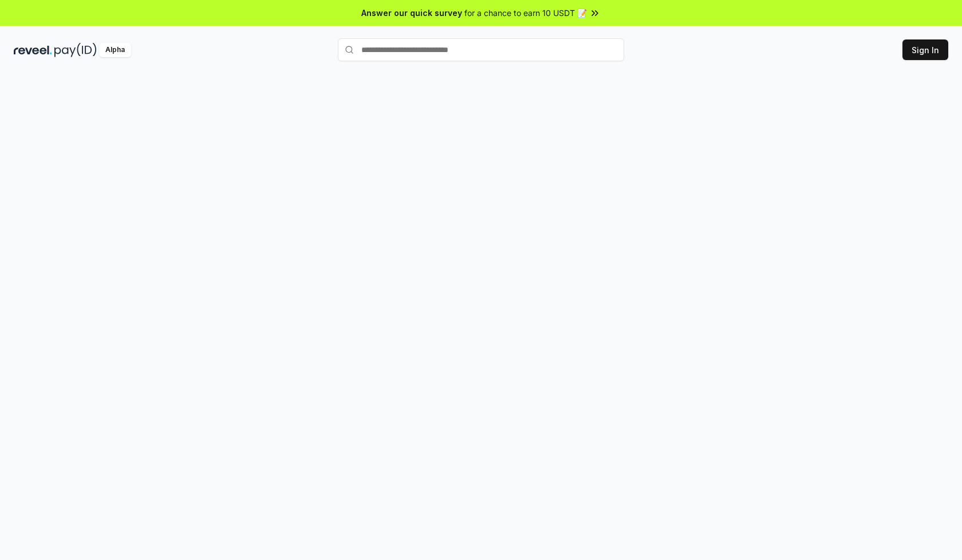  I want to click on span: Answer our quick survey, so click(412, 12).